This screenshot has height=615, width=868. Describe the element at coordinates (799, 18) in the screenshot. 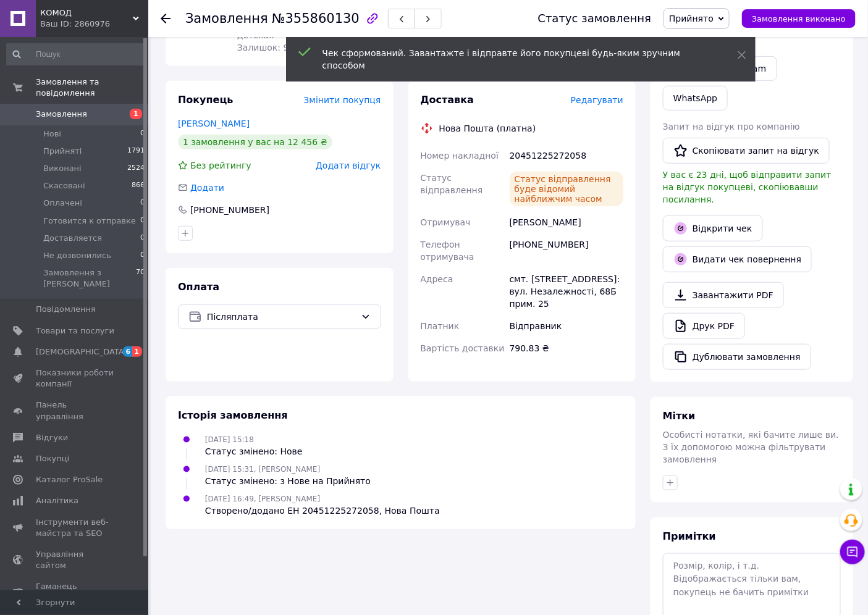

I see `span: Замовлення виконано` at that location.